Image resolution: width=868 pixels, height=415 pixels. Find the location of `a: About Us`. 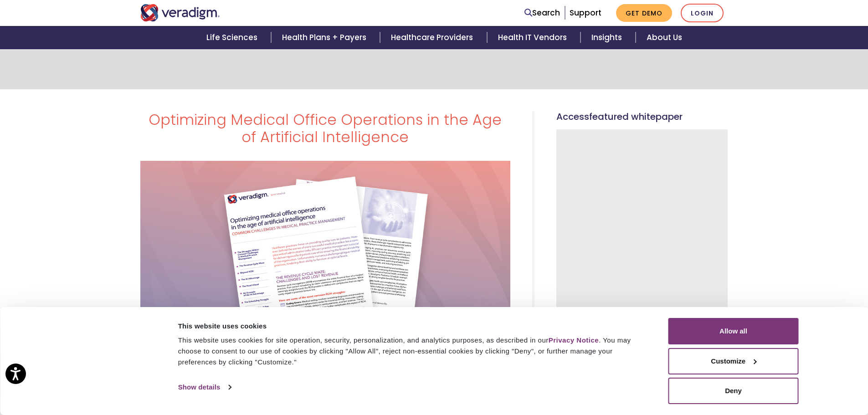

a: About Us is located at coordinates (664, 37).